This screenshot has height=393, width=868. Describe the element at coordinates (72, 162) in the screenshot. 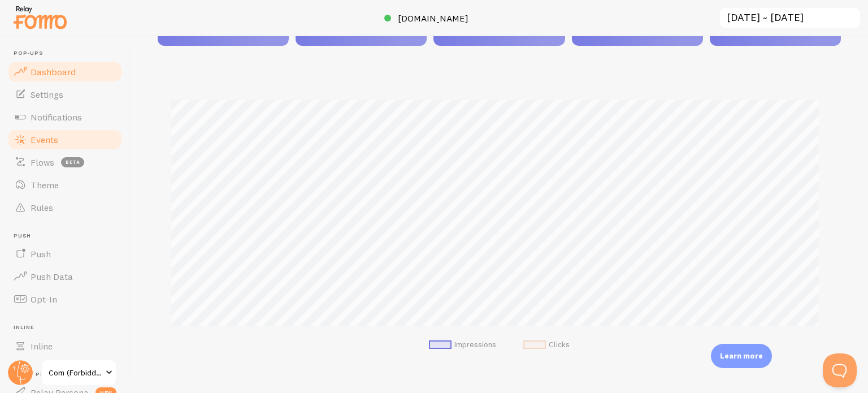

I see `span: beta` at that location.